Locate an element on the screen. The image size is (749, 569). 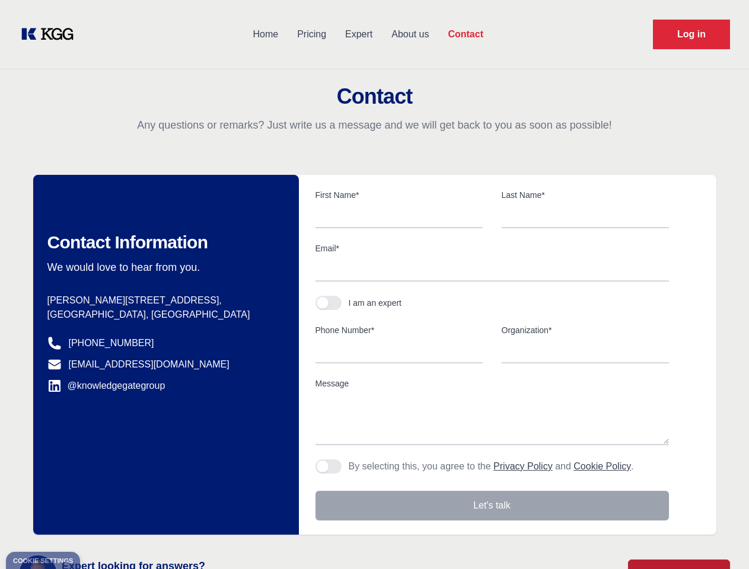
p: Any questions or remarks? Just write us a message and we will get back to you as soon as possible! is located at coordinates (374, 125).